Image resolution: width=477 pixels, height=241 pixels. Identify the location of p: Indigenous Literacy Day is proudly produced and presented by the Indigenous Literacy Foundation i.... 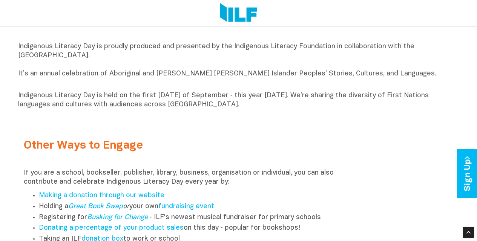
(239, 65).